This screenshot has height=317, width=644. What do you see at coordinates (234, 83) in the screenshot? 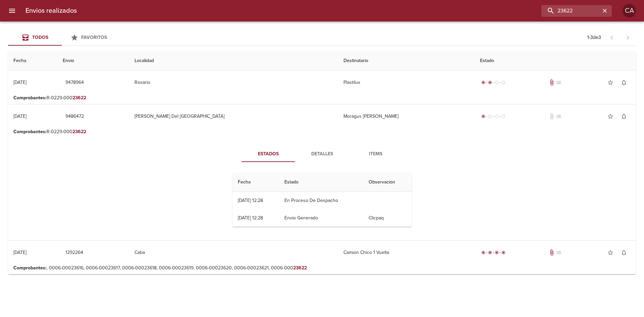
I see `td: Rosario` at bounding box center [234, 83].